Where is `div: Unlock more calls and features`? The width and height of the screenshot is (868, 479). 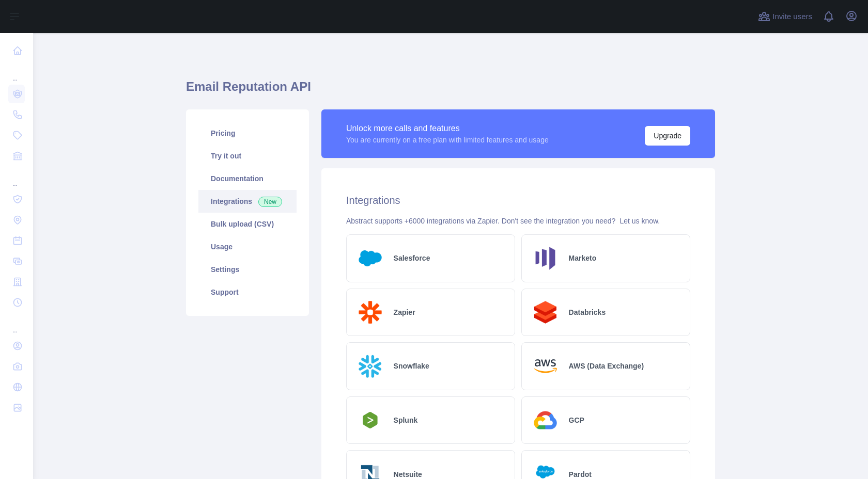
div: Unlock more calls and features is located at coordinates (448, 129).